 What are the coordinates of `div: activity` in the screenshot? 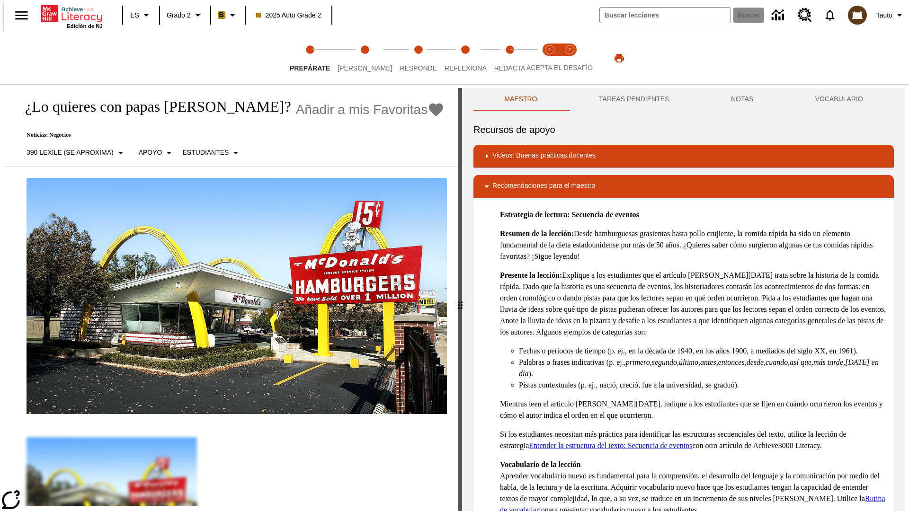 It's located at (684, 300).